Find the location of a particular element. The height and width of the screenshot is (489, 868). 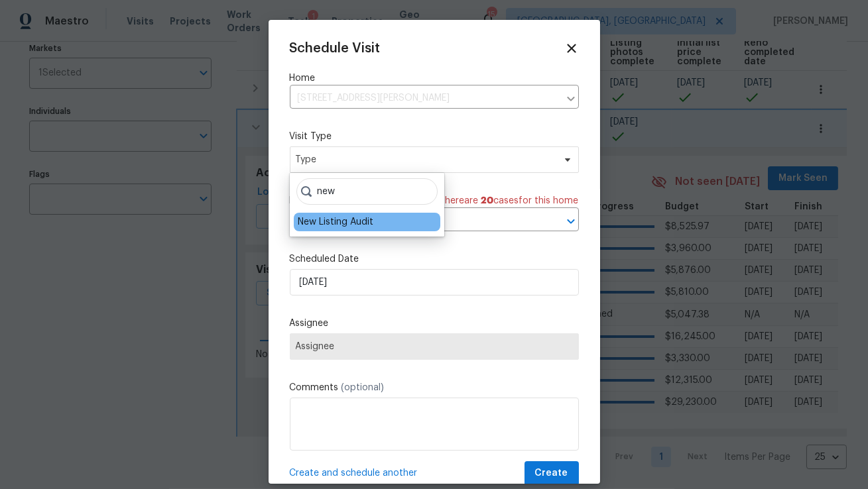

input: Enter in an address is located at coordinates (424, 98).